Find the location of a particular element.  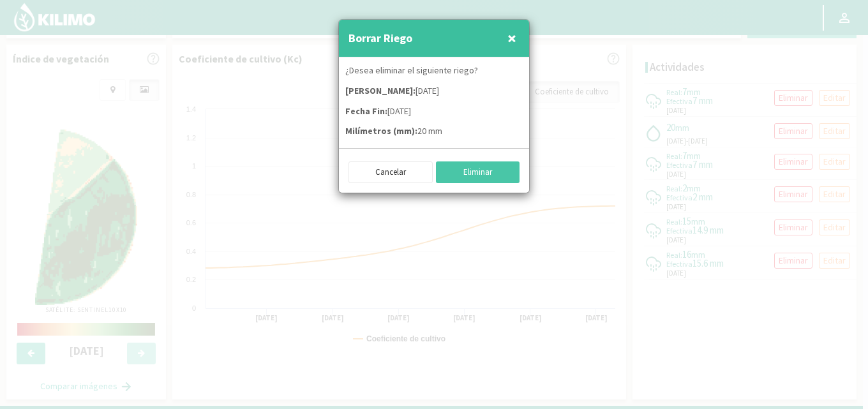

strong: Fecha Fin: is located at coordinates (366, 111).